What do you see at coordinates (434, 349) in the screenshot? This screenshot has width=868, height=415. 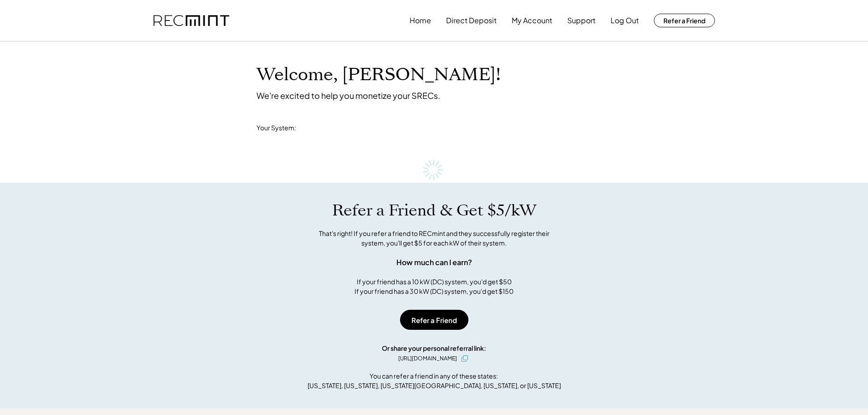 I see `div: Or share your personal referral link:` at bounding box center [434, 349].